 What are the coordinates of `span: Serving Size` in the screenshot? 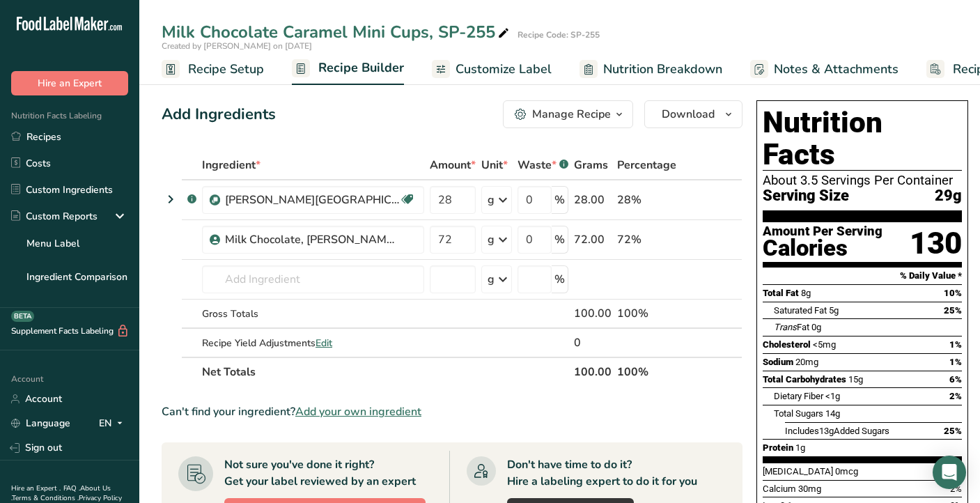 It's located at (806, 195).